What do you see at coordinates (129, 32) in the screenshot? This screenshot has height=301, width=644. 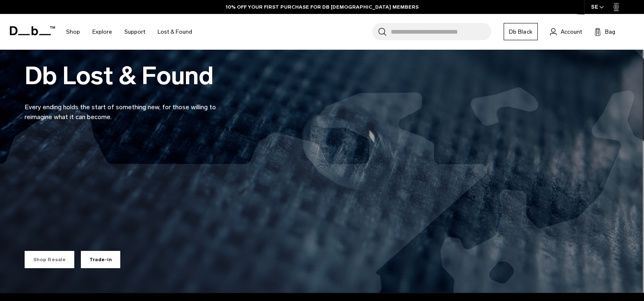 I see `nav: Main Navigation` at bounding box center [129, 32].